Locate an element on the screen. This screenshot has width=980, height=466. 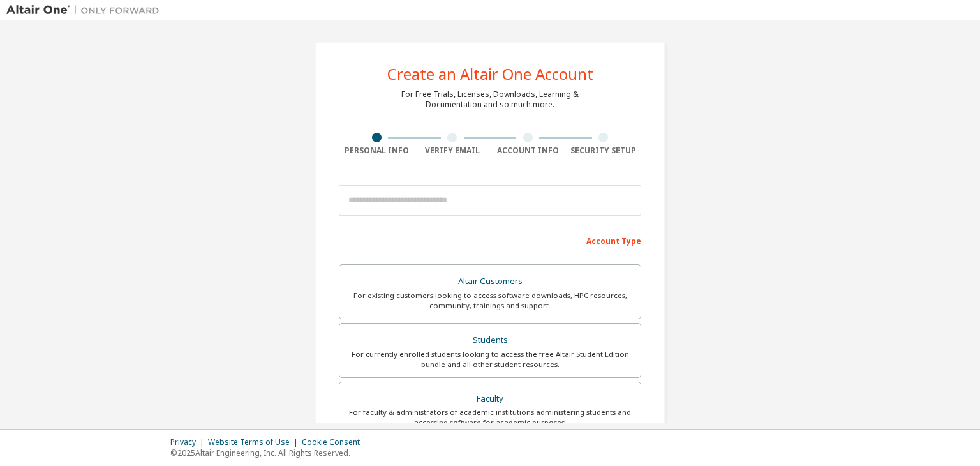
div: For existing customers looking to access software downloads, HPC resources, community, trainings ... is located at coordinates (490, 301).